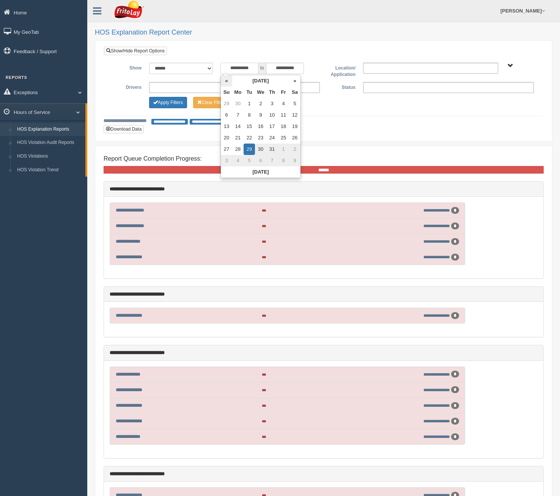 The height and width of the screenshot is (496, 560). What do you see at coordinates (238, 126) in the screenshot?
I see `td: 14` at bounding box center [238, 126].